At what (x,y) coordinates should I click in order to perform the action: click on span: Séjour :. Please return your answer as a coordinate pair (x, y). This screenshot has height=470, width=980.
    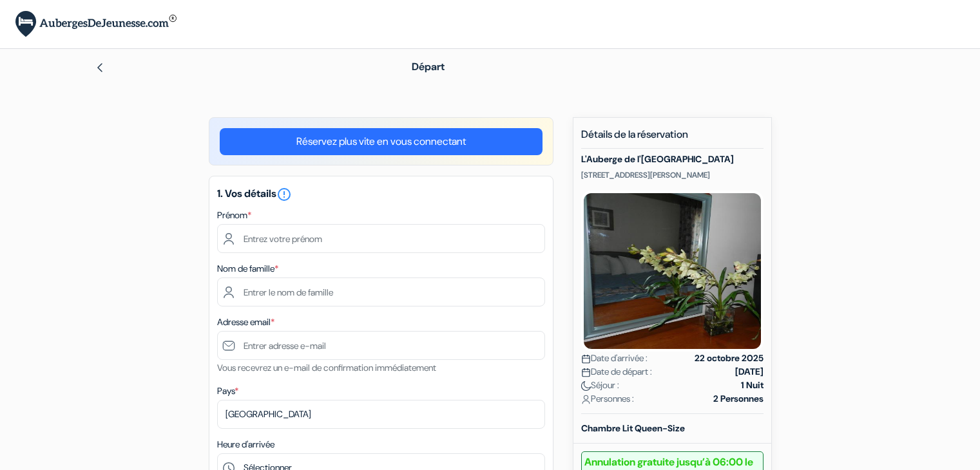
    Looking at the image, I should click on (600, 385).